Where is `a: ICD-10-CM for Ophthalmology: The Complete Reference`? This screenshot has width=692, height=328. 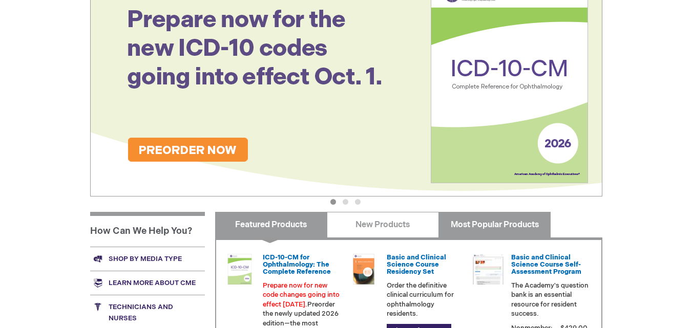
a: ICD-10-CM for Ophthalmology: The Complete Reference is located at coordinates (297, 265).